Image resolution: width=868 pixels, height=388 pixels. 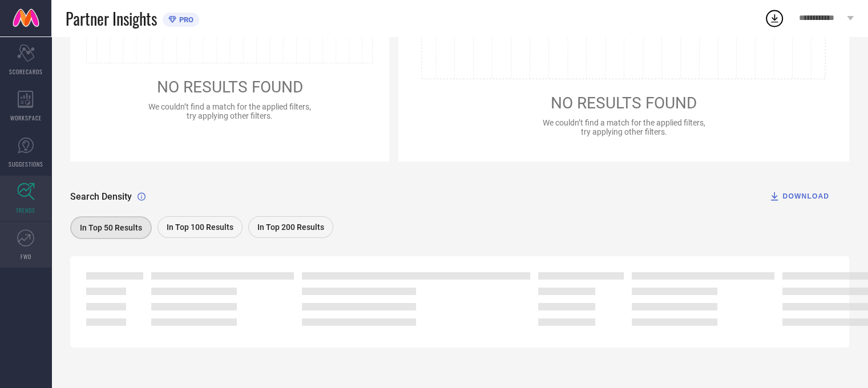 What do you see at coordinates (101, 196) in the screenshot?
I see `span: Search Density` at bounding box center [101, 196].